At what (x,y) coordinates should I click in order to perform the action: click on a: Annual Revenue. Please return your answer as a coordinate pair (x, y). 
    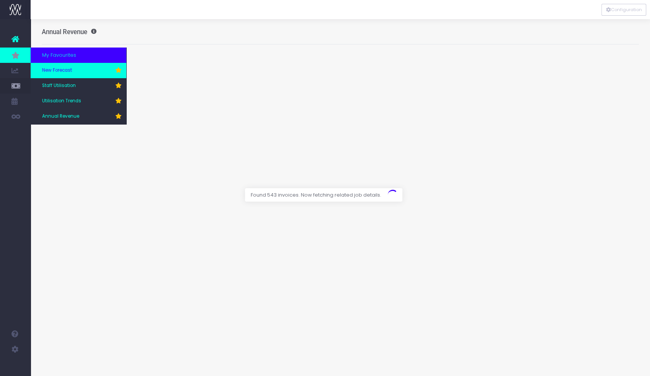
    Looking at the image, I should click on (78, 116).